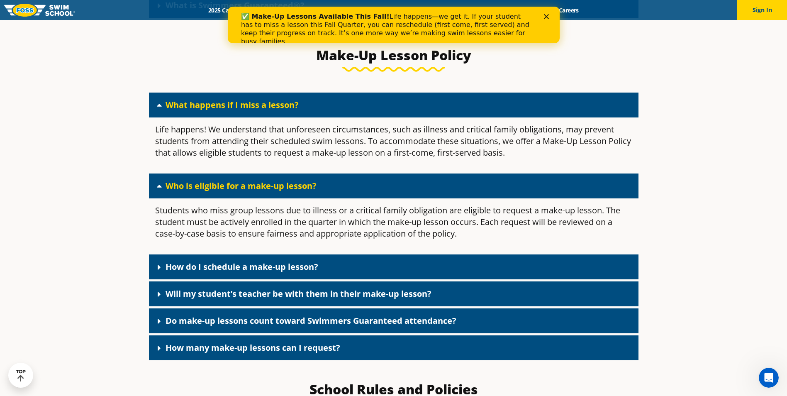  I want to click on a: Blog, so click(538, 10).